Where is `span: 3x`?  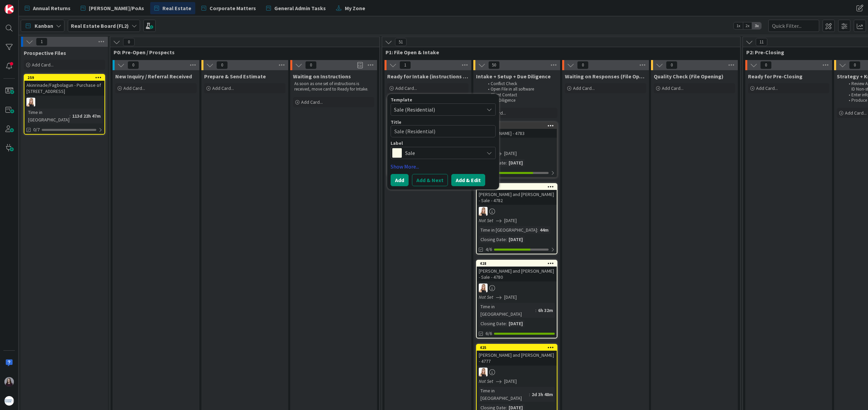 span: 3x is located at coordinates (757, 26).